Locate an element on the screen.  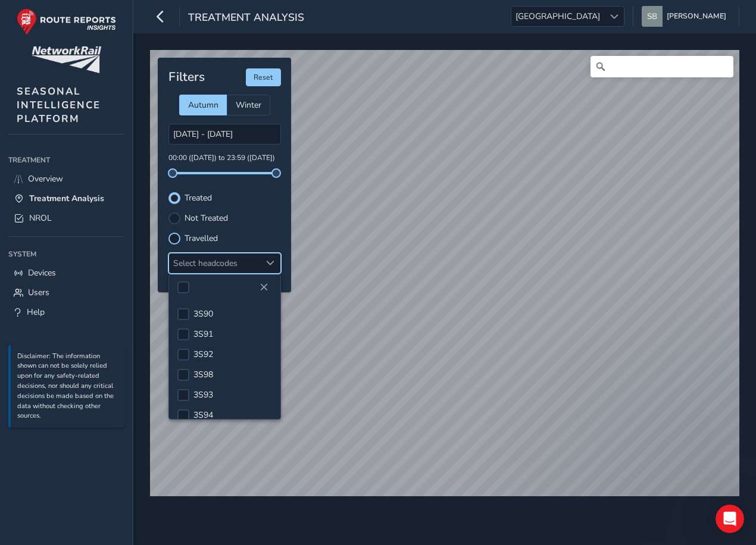
span: Users is located at coordinates (39, 292).